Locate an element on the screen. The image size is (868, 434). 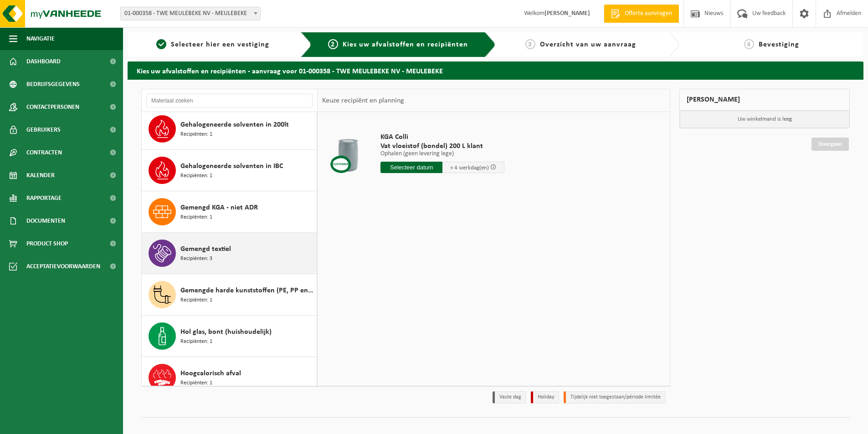
span: Gemengd KGA - niet ADR is located at coordinates (219, 208).